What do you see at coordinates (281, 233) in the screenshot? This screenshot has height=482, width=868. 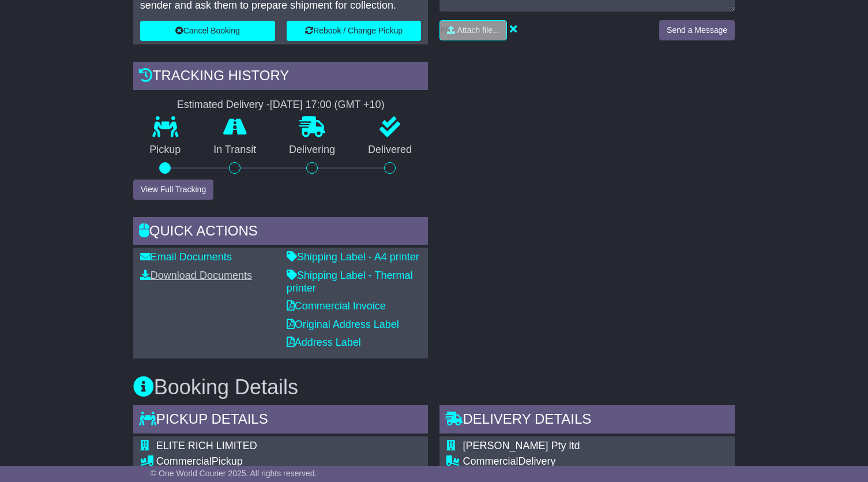 I see `div: Quick Actions` at bounding box center [281, 233].